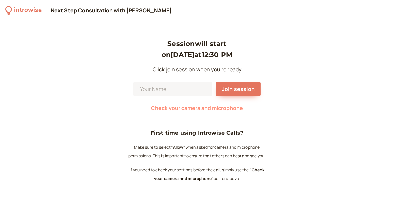  Describe the element at coordinates (197, 108) in the screenshot. I see `span: Check your camera and microphone` at that location.